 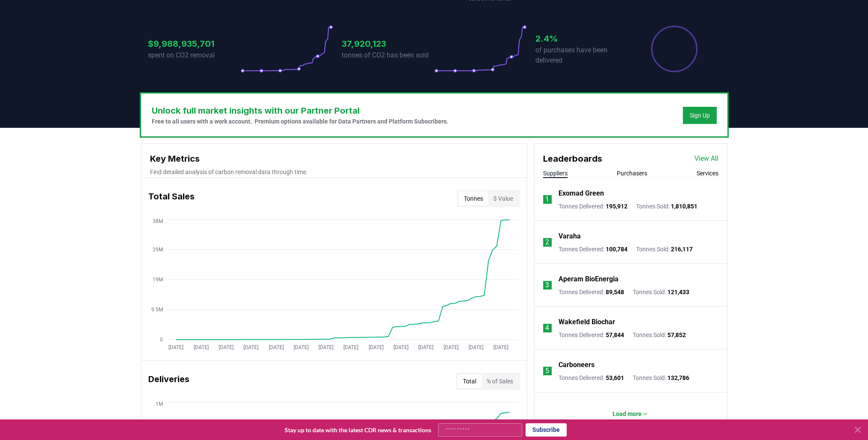 What do you see at coordinates (674, 49) in the screenshot?
I see `div: Percentage of sales delivered` at bounding box center [674, 49].